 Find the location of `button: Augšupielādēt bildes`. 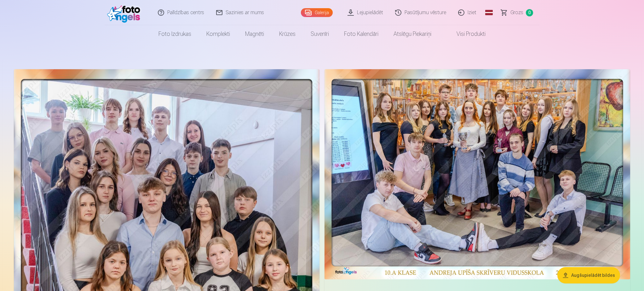

button: Augšupielādēt bildes is located at coordinates (589, 275).